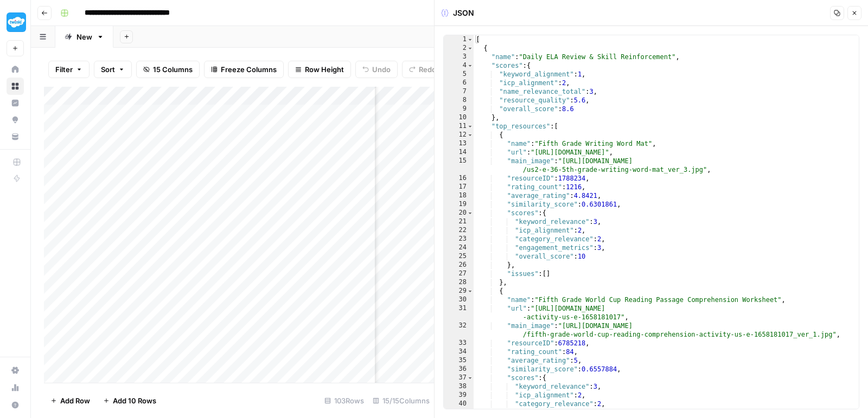 The height and width of the screenshot is (418, 868). What do you see at coordinates (458, 369) in the screenshot?
I see `div: 36` at bounding box center [458, 369].